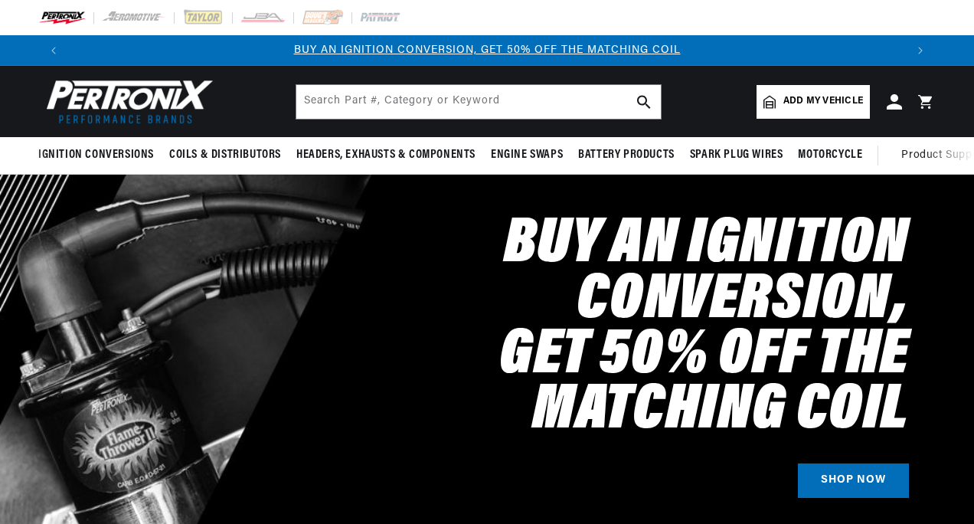 This screenshot has width=974, height=524. Describe the element at coordinates (813, 102) in the screenshot. I see `a: Add my vehicle` at that location.